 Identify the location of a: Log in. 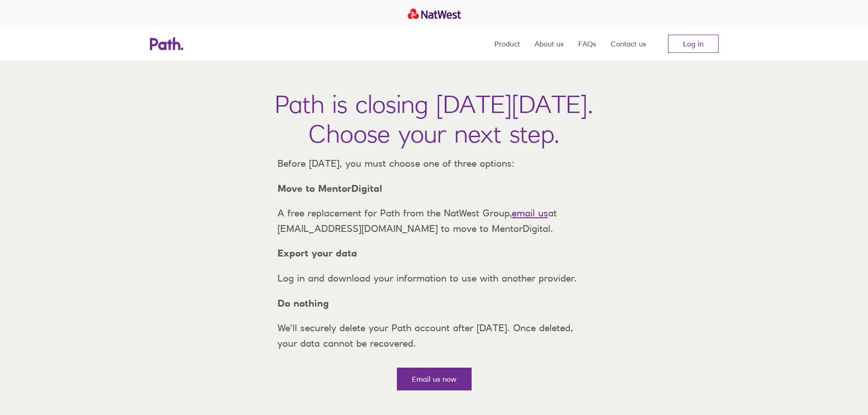
(692, 44).